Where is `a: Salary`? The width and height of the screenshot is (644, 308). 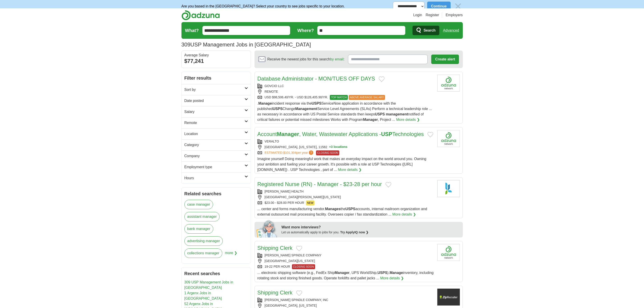 a: Salary is located at coordinates (216, 112).